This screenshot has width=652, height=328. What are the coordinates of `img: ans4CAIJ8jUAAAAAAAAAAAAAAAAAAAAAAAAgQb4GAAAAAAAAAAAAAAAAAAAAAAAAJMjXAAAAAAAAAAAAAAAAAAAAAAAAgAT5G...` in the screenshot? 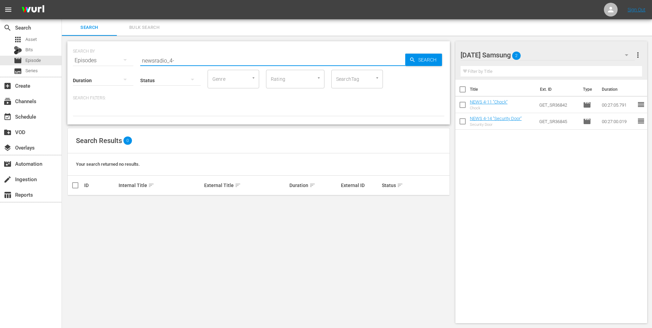 It's located at (33, 10).